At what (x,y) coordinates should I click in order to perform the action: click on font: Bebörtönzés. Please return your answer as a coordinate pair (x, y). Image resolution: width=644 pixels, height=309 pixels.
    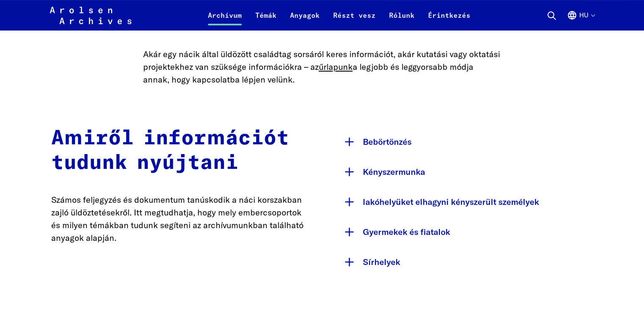
    Looking at the image, I should click on (388, 141).